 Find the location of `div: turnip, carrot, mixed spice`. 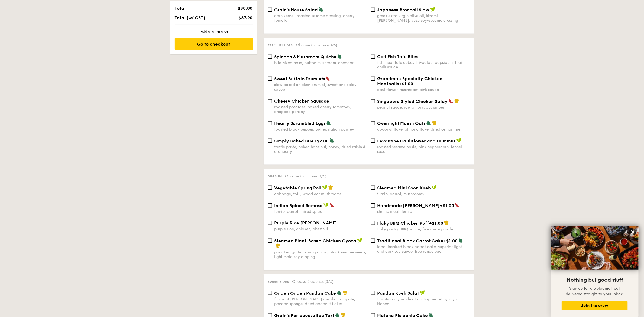

div: turnip, carrot, mixed spice is located at coordinates (321, 211).